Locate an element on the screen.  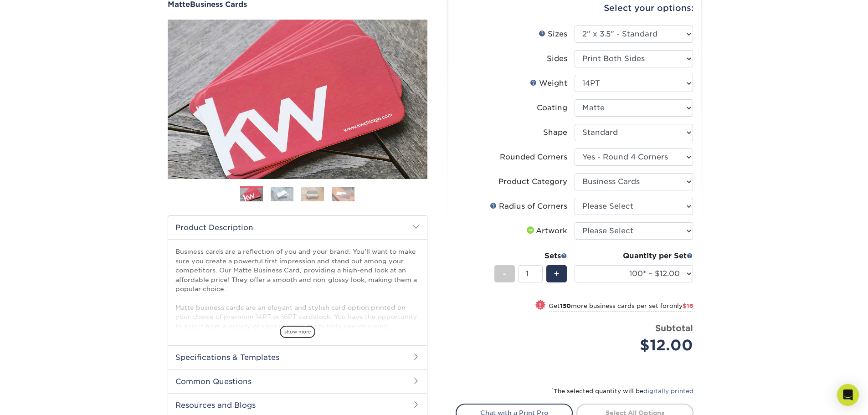
div: Quantity per Set is located at coordinates (634, 256).